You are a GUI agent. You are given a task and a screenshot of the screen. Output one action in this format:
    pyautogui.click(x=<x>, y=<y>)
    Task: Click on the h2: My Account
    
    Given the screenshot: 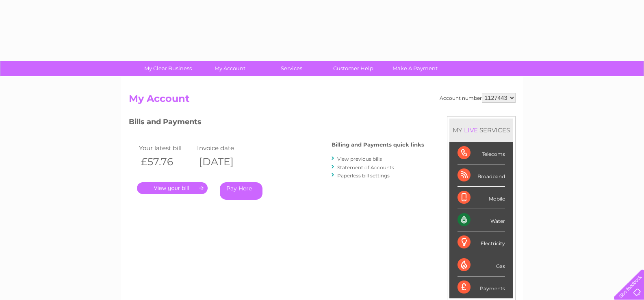 What is the action you would take?
    pyautogui.click(x=322, y=101)
    